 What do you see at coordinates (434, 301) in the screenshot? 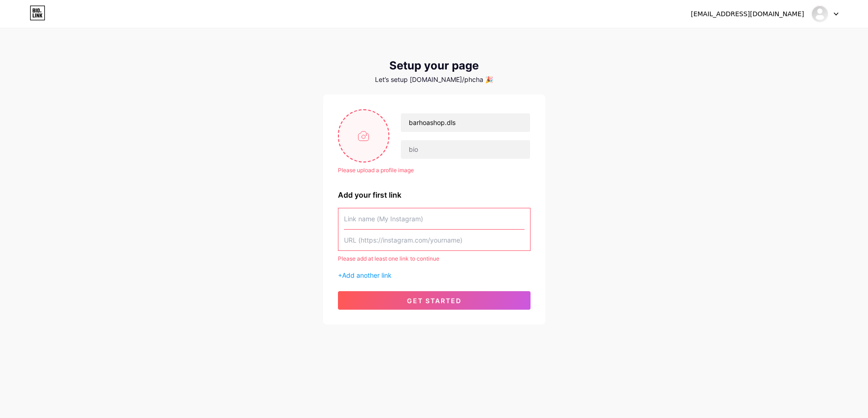
I see `button: get started` at bounding box center [434, 301].